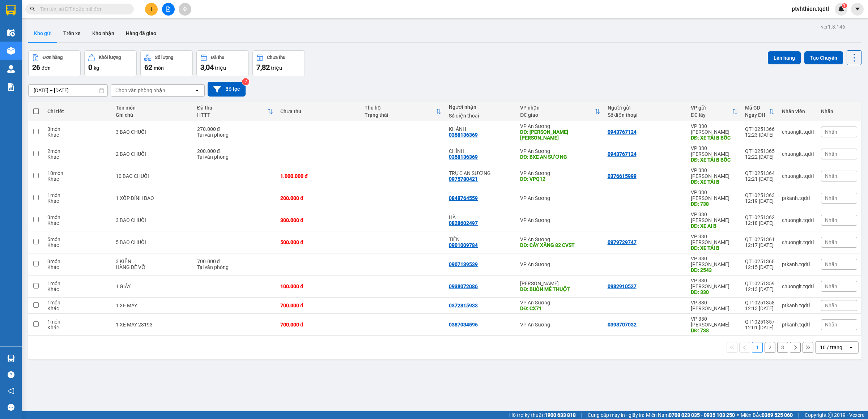  Describe the element at coordinates (153, 198) in the screenshot. I see `div: 1 XỐP DÍNH BAO` at that location.